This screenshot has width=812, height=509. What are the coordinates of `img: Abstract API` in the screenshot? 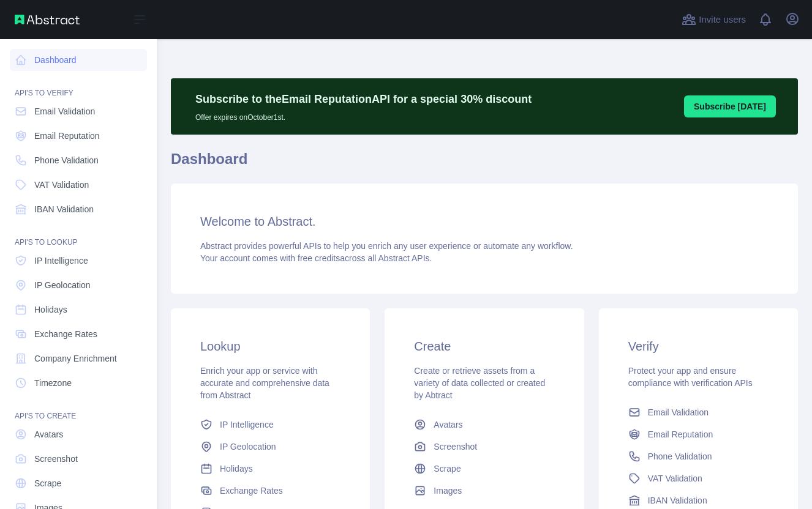 It's located at (47, 20).